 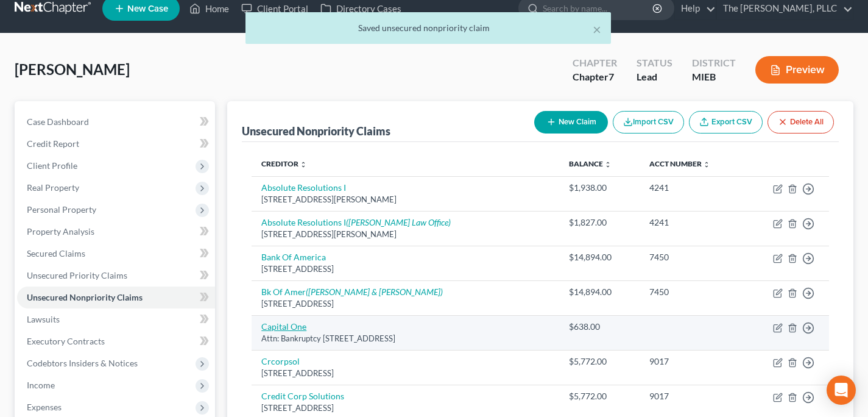 I want to click on div: MIEB, so click(x=714, y=77).